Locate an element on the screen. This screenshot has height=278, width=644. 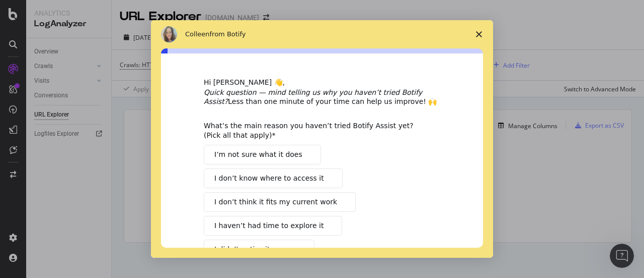
button: I’m not sure what it does is located at coordinates (262, 154).